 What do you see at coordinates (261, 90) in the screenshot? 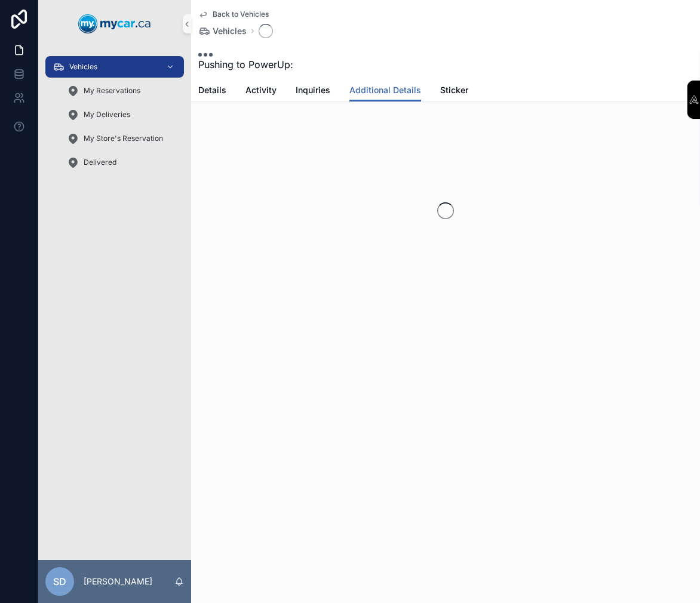
I see `span: Activity` at bounding box center [261, 90].